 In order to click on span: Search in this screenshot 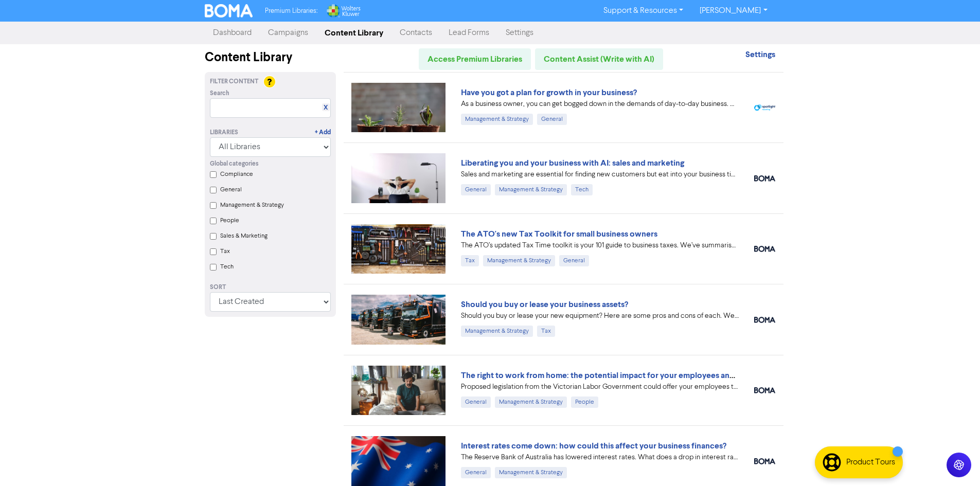, I will do `click(220, 94)`.